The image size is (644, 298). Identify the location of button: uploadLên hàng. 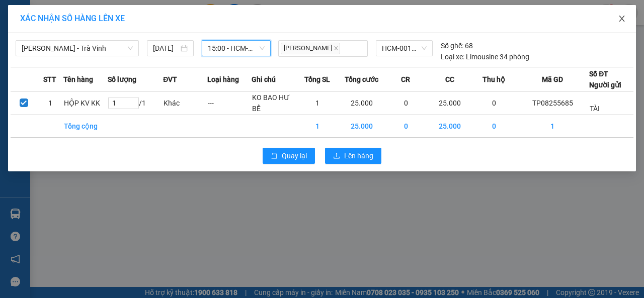
(353, 156).